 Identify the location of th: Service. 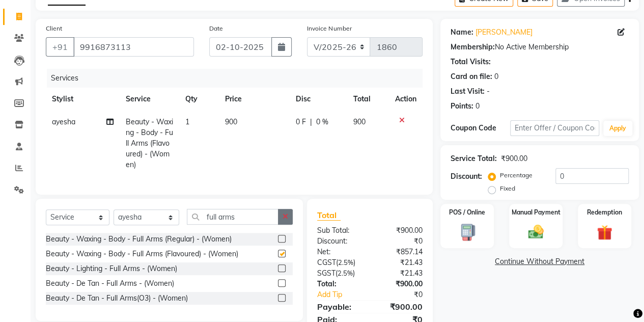
(150, 99).